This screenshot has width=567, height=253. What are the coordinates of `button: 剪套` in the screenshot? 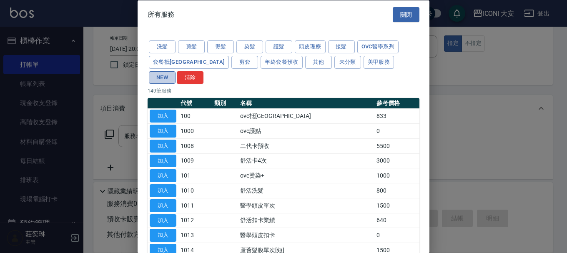 It's located at (245, 62).